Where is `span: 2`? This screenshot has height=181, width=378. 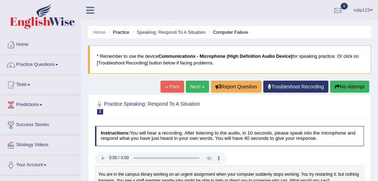 span: 2 is located at coordinates (100, 111).